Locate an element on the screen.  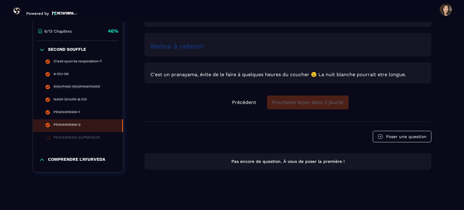
p: 46% is located at coordinates (113, 31).